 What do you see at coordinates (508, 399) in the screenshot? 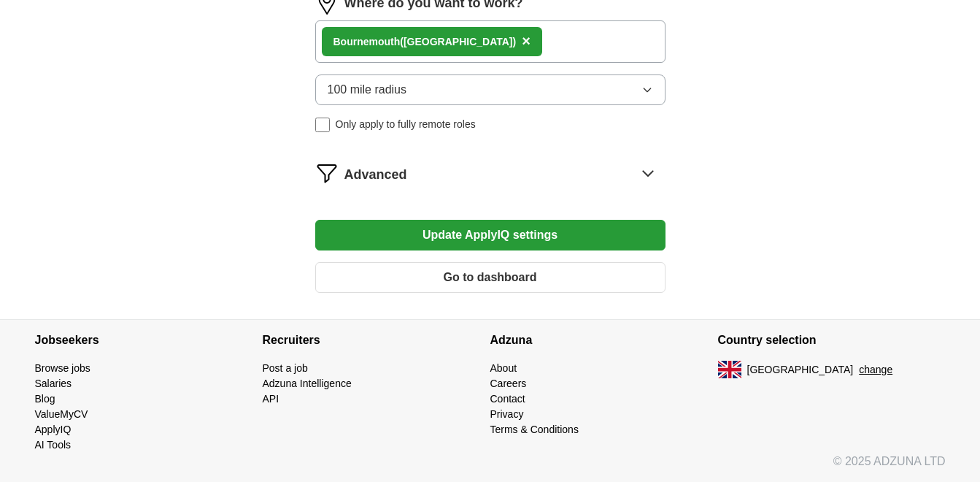
I see `a: Contact` at bounding box center [508, 399].